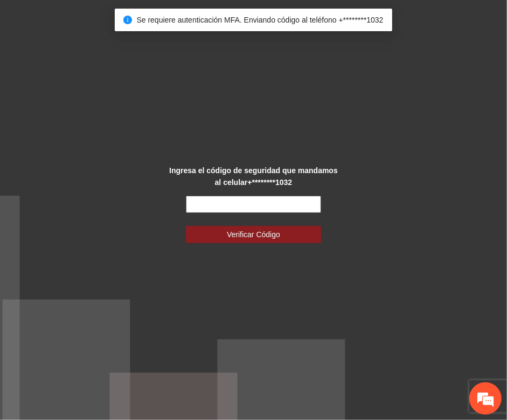 The width and height of the screenshot is (507, 420). I want to click on button: Verificar Código, so click(253, 235).